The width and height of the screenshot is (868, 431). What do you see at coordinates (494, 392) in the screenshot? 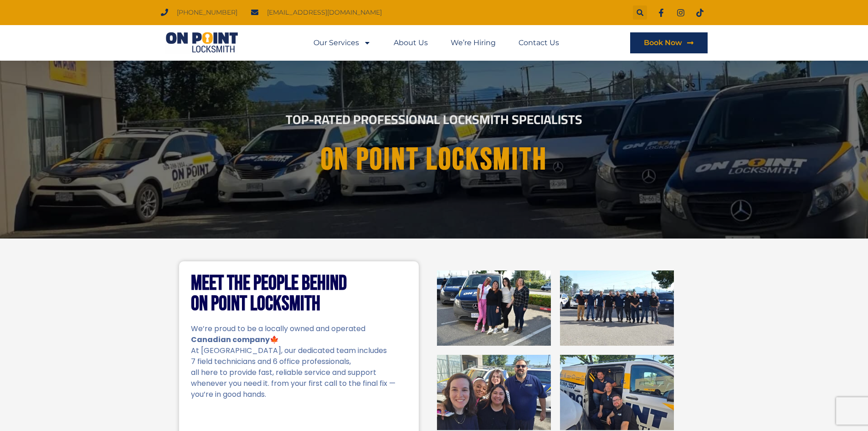
I see `img: On Point Locksmith Port Coquitlam, BC 3` at bounding box center [494, 392].